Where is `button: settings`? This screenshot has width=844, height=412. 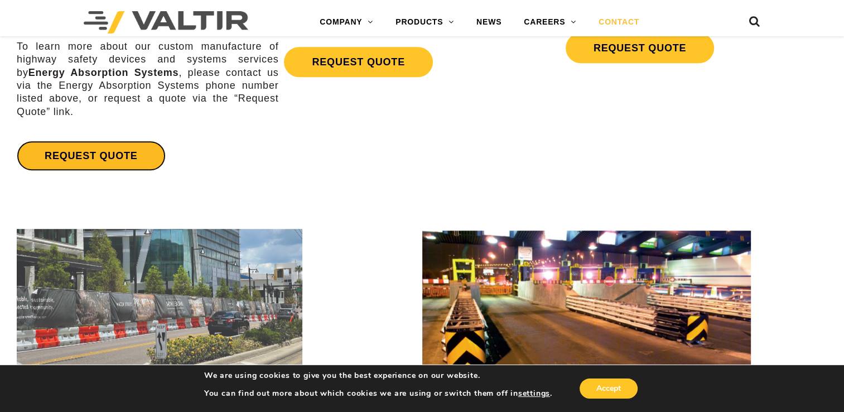
button: settings is located at coordinates (534, 393).